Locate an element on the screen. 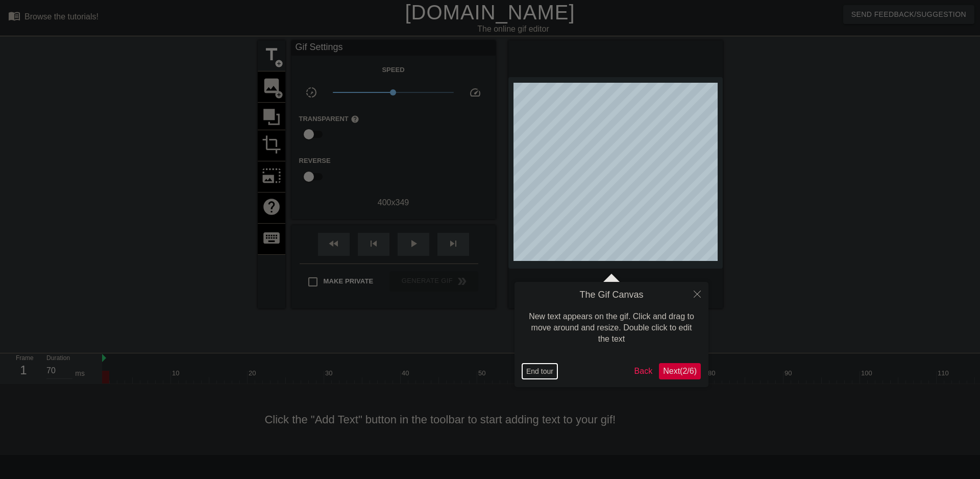 The width and height of the screenshot is (980, 479). button: Close is located at coordinates (697, 294).